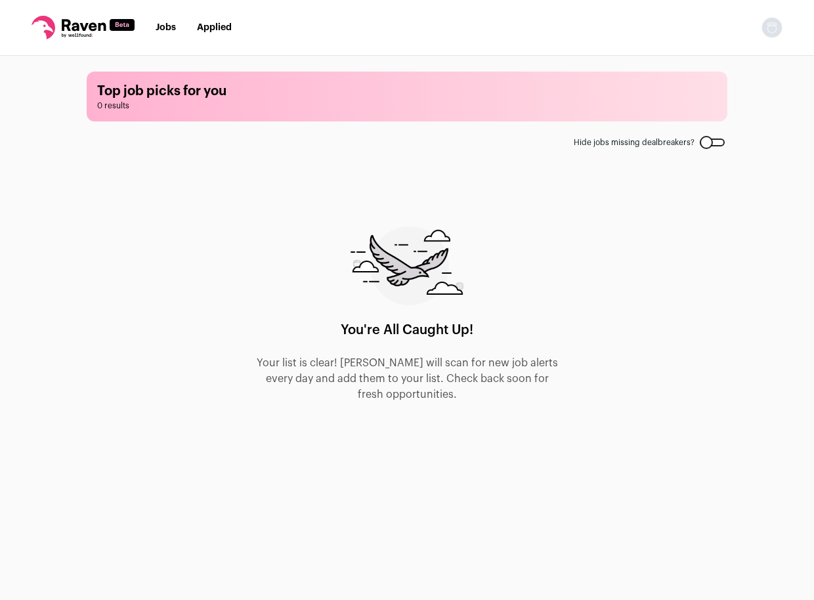 The height and width of the screenshot is (600, 814). Describe the element at coordinates (407, 106) in the screenshot. I see `span: 0 results` at that location.